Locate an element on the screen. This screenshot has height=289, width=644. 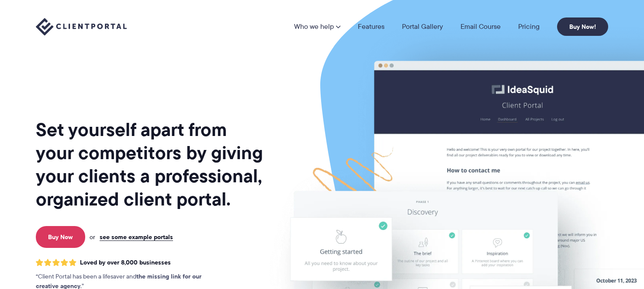
a: Who we help is located at coordinates (317, 26).